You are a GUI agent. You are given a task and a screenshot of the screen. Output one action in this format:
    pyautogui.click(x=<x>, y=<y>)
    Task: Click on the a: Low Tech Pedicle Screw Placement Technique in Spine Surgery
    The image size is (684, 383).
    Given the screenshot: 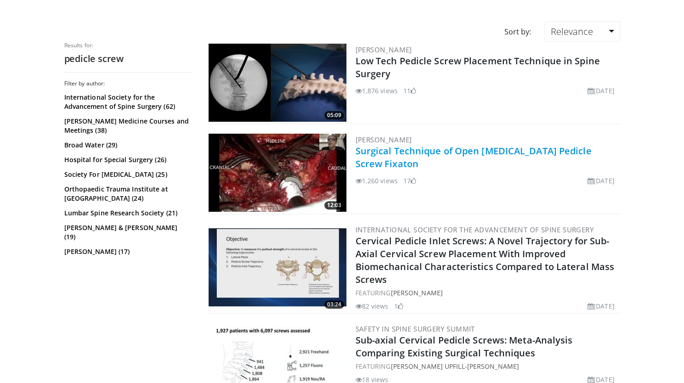 What is the action you would take?
    pyautogui.click(x=478, y=67)
    